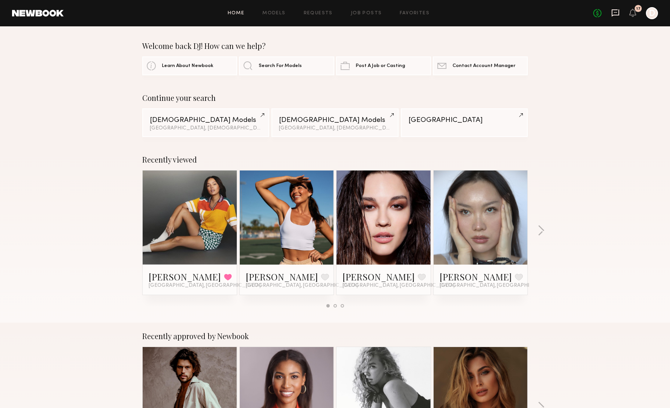 Image resolution: width=670 pixels, height=408 pixels. What do you see at coordinates (280, 66) in the screenshot?
I see `span: Search For Models` at bounding box center [280, 66].